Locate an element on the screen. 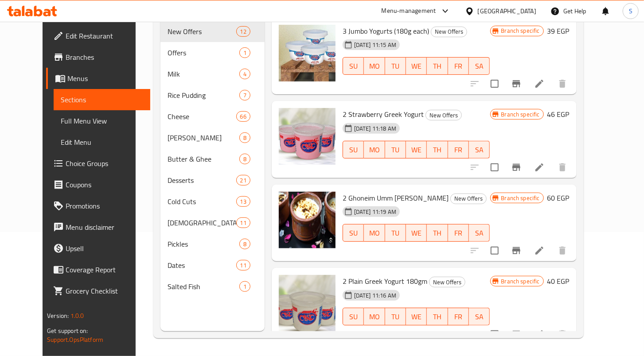 Image resolution: width=644 pixels, height=356 pixels. div: Offers1 is located at coordinates (212, 53).